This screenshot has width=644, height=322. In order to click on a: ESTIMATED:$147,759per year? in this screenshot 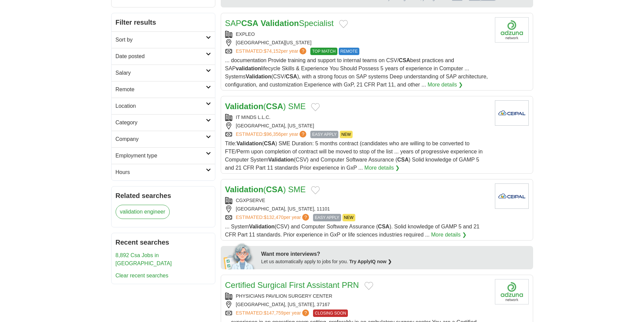, I will do `click(273, 313)`.